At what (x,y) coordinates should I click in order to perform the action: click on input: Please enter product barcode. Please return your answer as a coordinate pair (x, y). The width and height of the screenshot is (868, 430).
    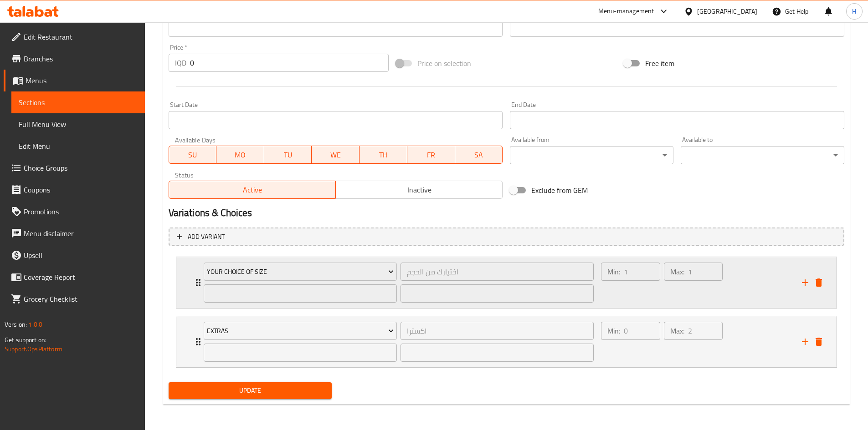
    Looking at the image, I should click on (335, 28).